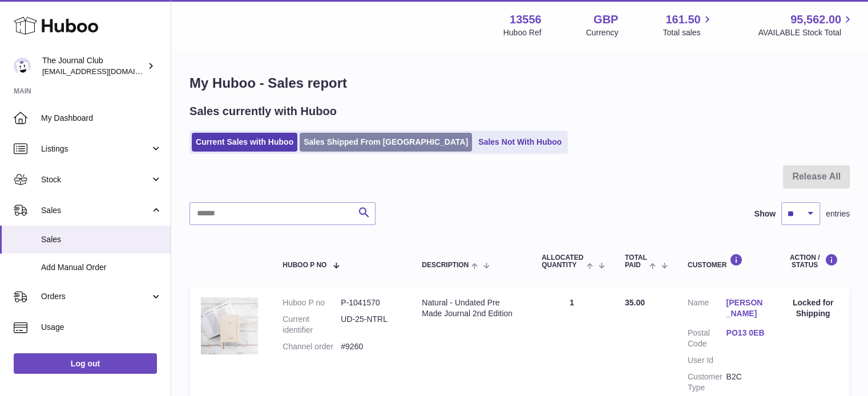  Describe the element at coordinates (101, 268) in the screenshot. I see `span: Add Manual Order` at that location.